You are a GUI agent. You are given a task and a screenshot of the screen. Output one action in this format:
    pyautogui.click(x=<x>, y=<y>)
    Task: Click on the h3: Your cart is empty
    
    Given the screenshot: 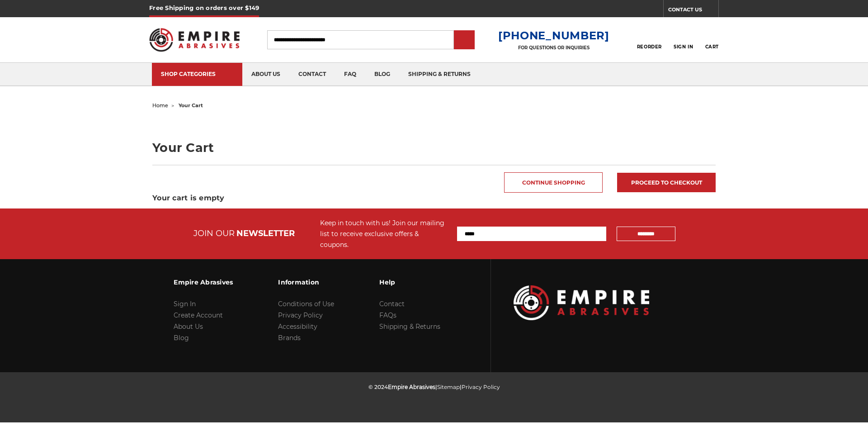 What is the action you would take?
    pyautogui.click(x=434, y=198)
    